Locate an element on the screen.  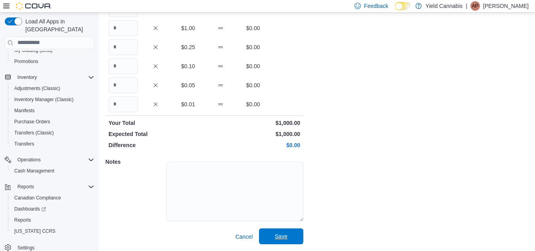
a: Transfers (Classic) is located at coordinates (34, 133).